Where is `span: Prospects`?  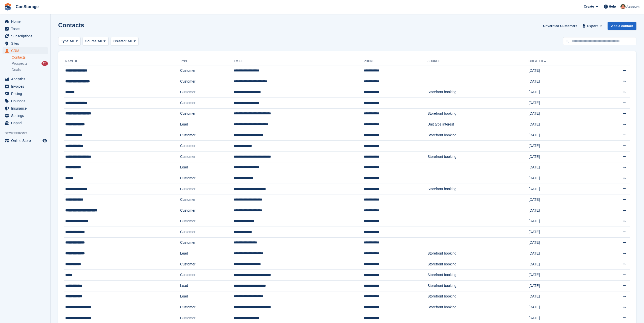 span: Prospects is located at coordinates (19, 64).